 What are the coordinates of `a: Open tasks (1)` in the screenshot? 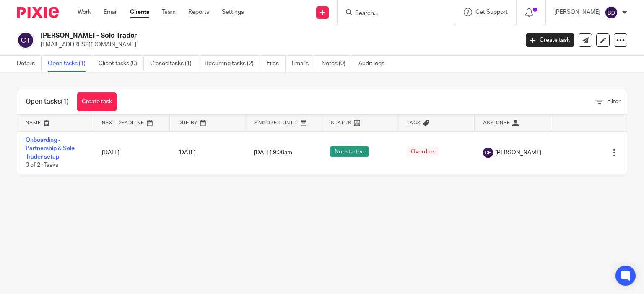 It's located at (70, 64).